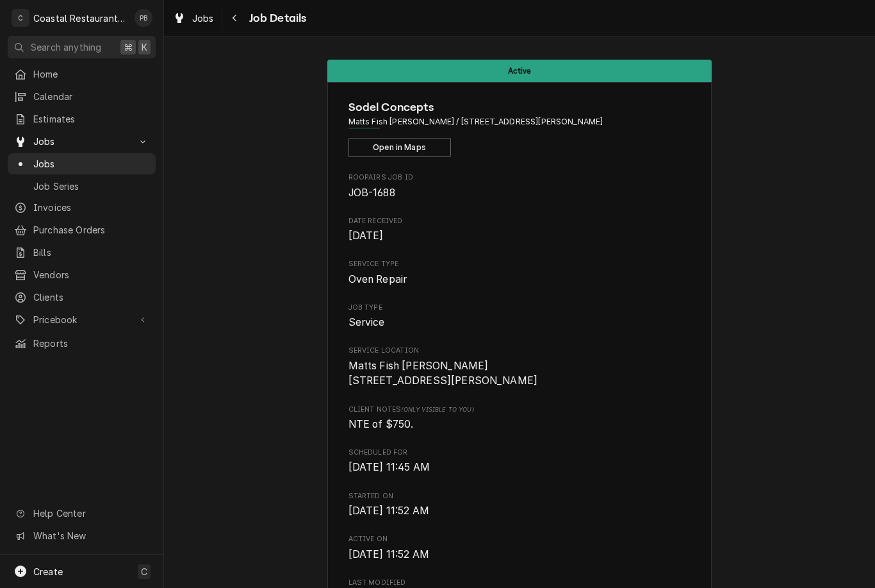 Image resolution: width=875 pixels, height=588 pixels. What do you see at coordinates (519, 107) in the screenshot?
I see `span: Name` at bounding box center [519, 107].